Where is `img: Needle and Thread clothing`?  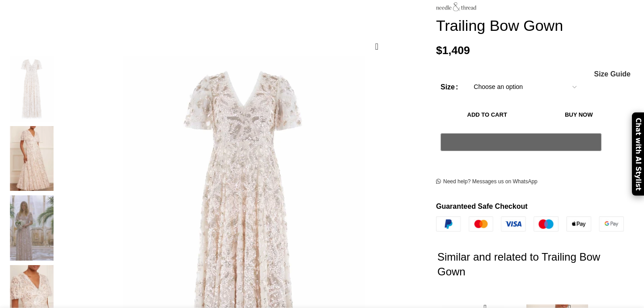
img: Needle and Thread clothing is located at coordinates (32, 89).